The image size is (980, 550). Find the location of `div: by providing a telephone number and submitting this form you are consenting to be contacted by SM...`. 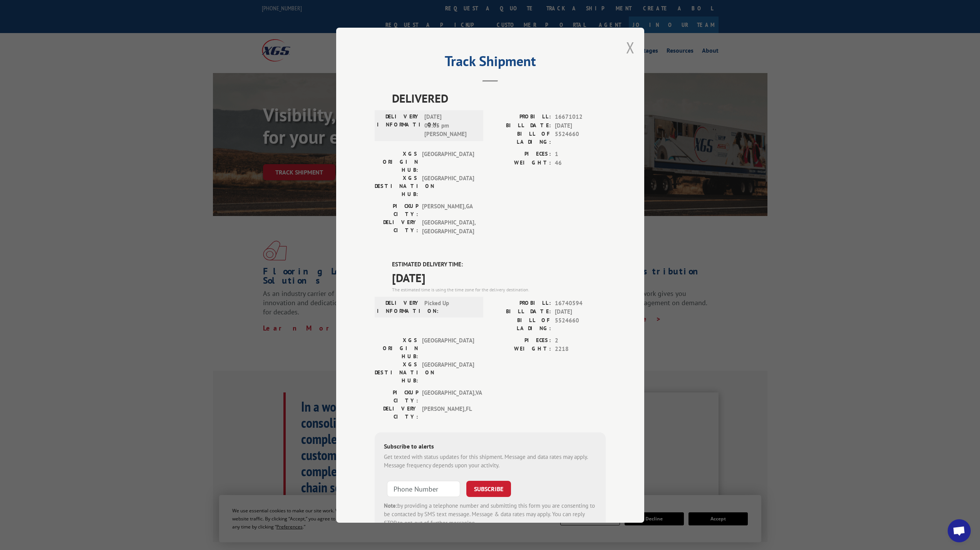

div: by providing a telephone number and submitting this form you are consenting to be contacted by SM... is located at coordinates (490, 515).